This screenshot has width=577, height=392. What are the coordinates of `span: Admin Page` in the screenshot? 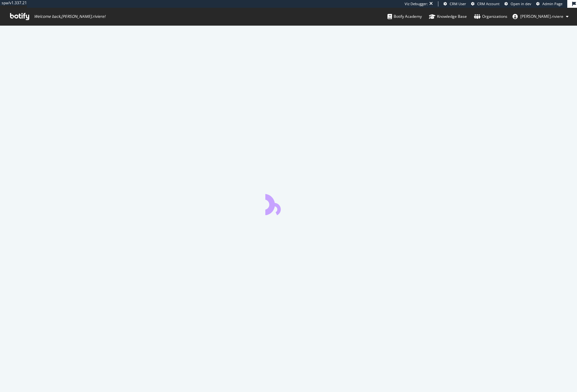 It's located at (552, 3).